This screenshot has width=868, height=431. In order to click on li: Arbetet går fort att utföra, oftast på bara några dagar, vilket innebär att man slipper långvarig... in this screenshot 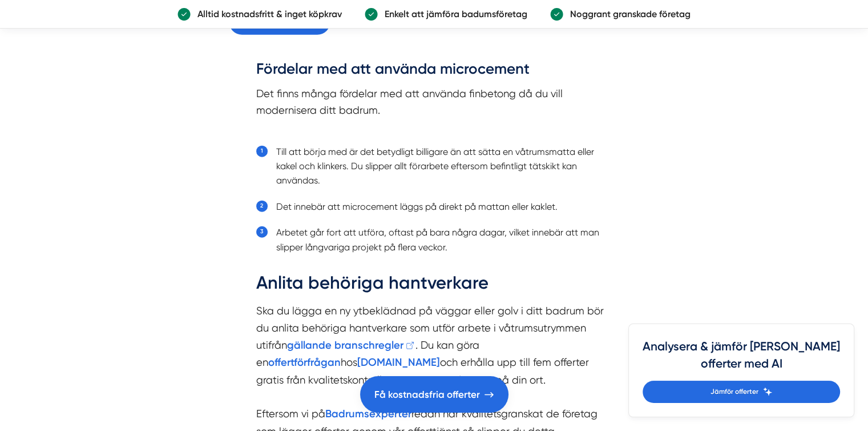, I will do `click(444, 240)`.